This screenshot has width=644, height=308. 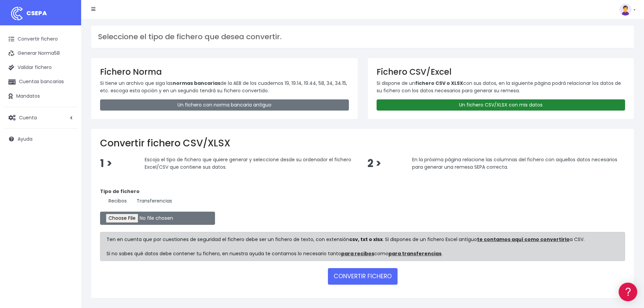 What do you see at coordinates (366, 239) in the screenshot?
I see `strong: csv, txt o xlsx` at bounding box center [366, 239].